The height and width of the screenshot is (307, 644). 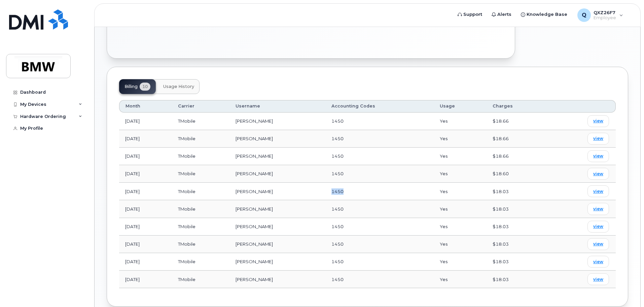 I want to click on span: Q, so click(x=584, y=15).